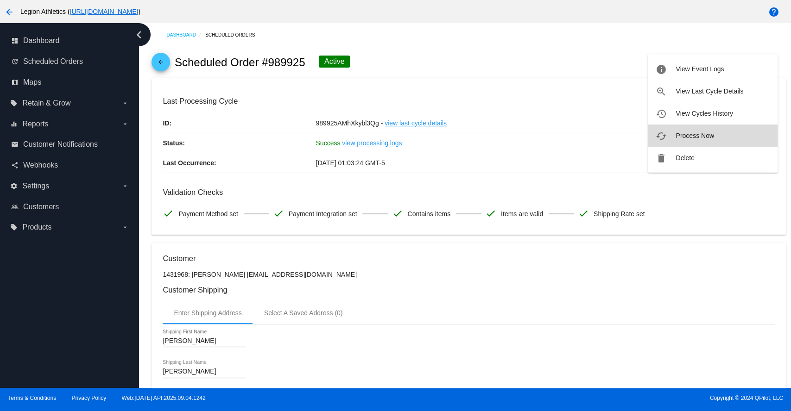  Describe the element at coordinates (685, 158) in the screenshot. I see `span: Delete` at that location.